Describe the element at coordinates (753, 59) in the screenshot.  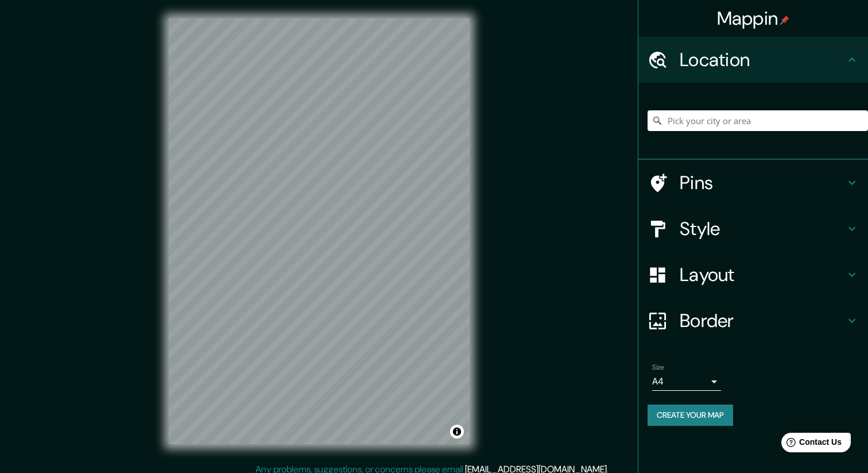
I see `div: Location` at that location.